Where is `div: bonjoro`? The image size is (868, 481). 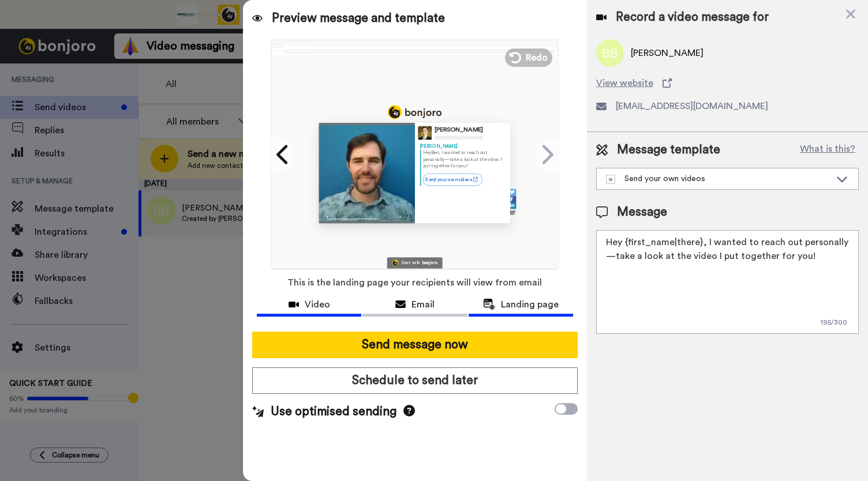
div: bonjoro is located at coordinates (430, 262).